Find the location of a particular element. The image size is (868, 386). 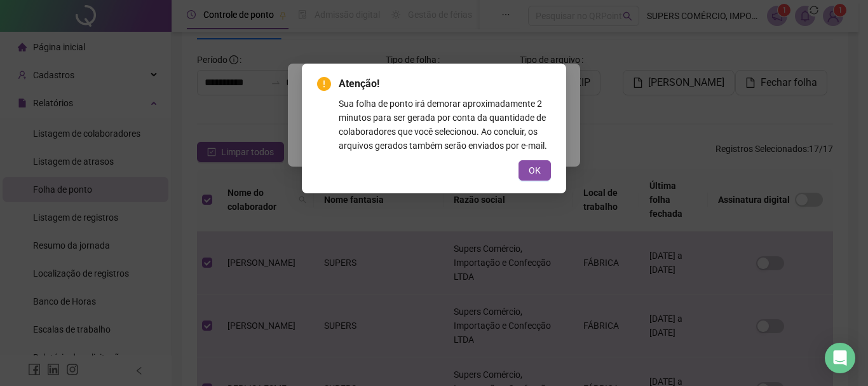

div: Sua folha de ponto irá demorar aproximadamente 2 minutos para ser gerada por conta da quantidade ... is located at coordinates (445, 125).